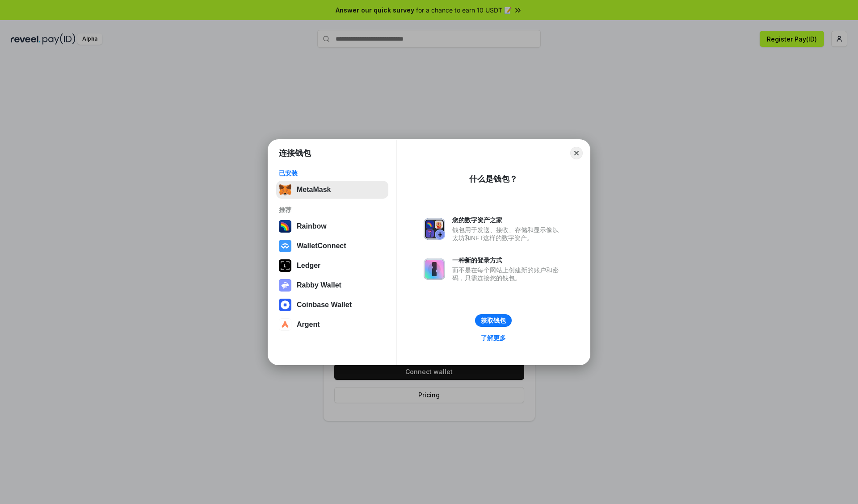 This screenshot has width=858, height=504. I want to click on div: 一种新的登录方式, so click(508, 260).